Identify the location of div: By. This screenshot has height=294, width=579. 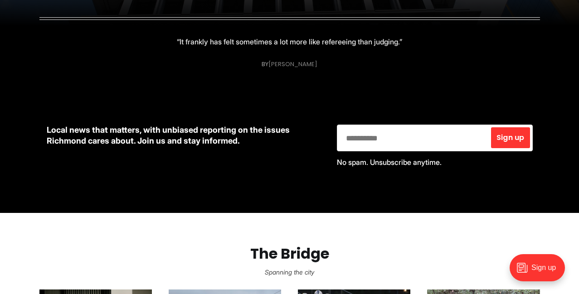
(289, 64).